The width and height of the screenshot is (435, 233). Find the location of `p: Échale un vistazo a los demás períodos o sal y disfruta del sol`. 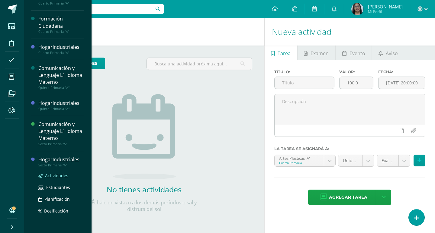

p: Échale un vistazo a los demás períodos o sal y disfruta del sol is located at coordinates (144, 206).